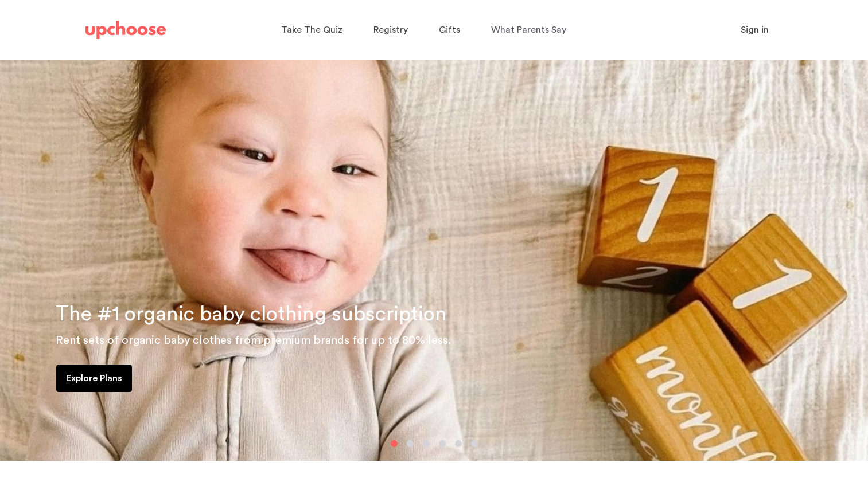 This screenshot has height=478, width=868. Describe the element at coordinates (754, 30) in the screenshot. I see `button: Sign in` at that location.